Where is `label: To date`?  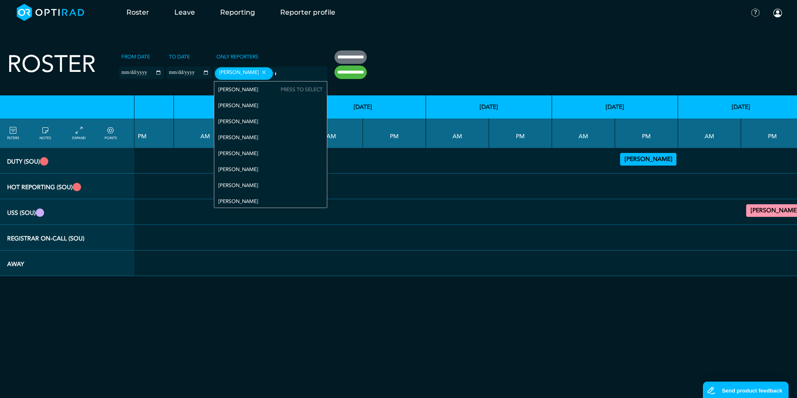
label: To date is located at coordinates (179, 57).